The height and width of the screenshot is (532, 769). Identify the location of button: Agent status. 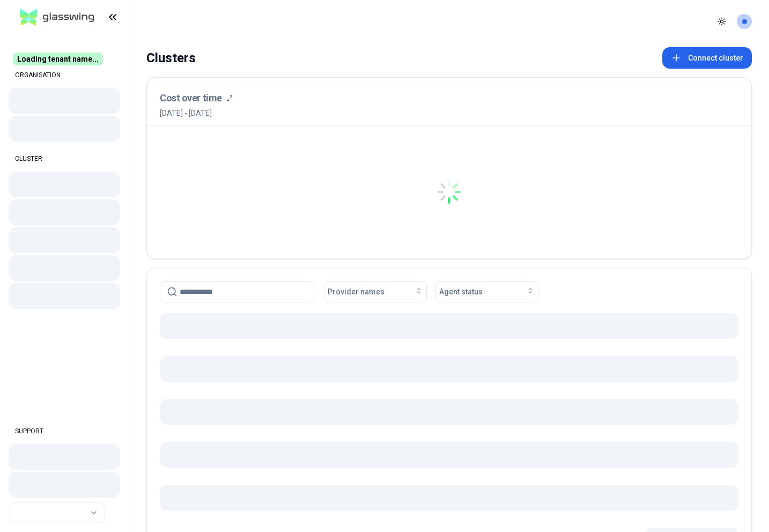
(487, 292).